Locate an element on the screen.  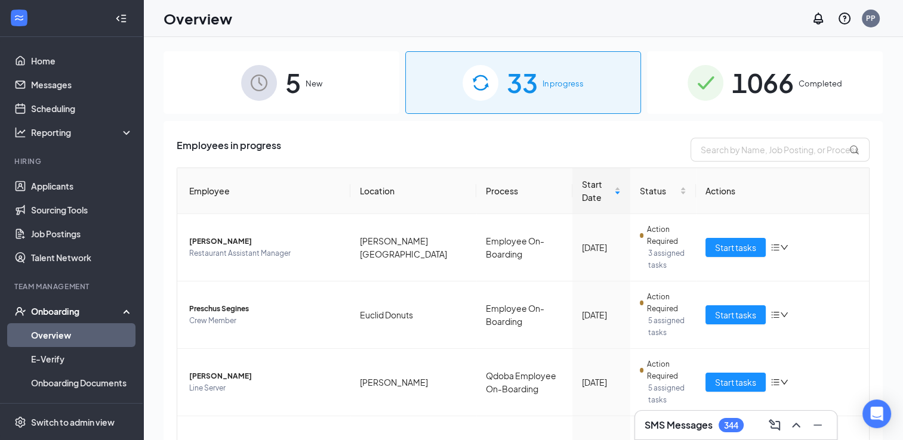
button: ChevronUp is located at coordinates (796, 426).